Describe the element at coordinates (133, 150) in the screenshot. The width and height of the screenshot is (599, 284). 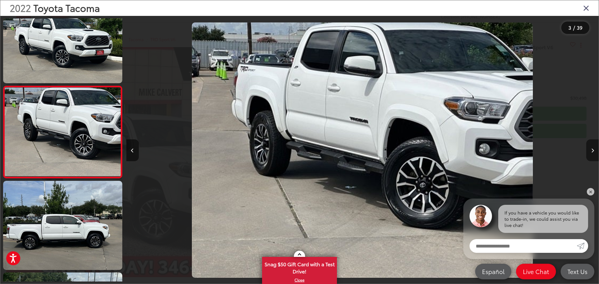
I see `button: Previous image` at that location.